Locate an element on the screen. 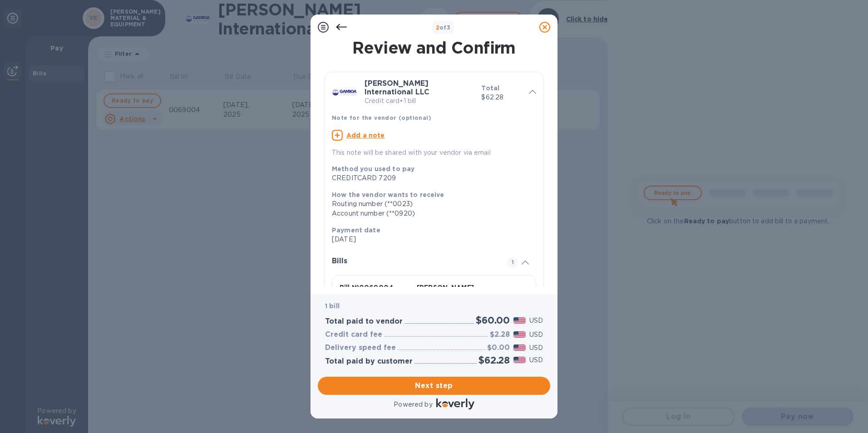 The width and height of the screenshot is (868, 433). h3: Total paid by customer is located at coordinates (369, 362).